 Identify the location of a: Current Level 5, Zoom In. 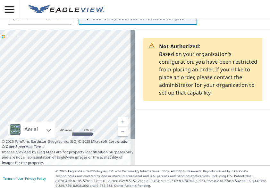
(123, 122).